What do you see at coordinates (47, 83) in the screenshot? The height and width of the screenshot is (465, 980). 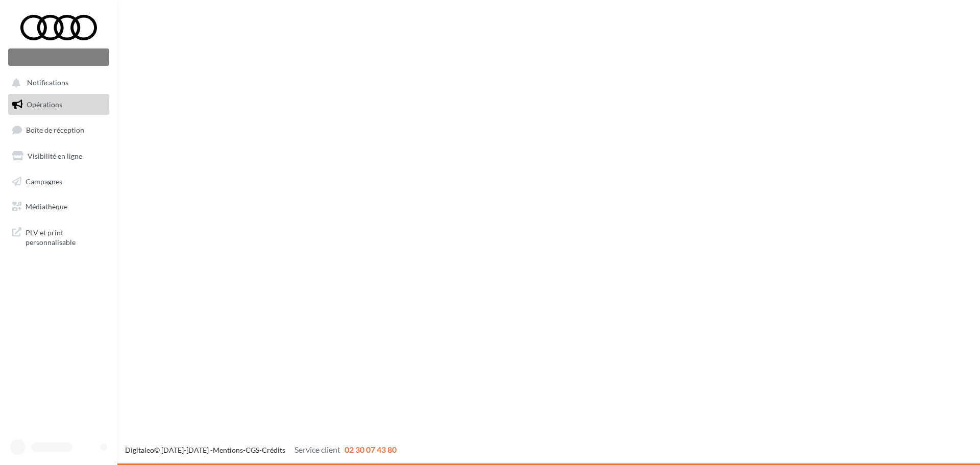 I see `span: Notifications` at bounding box center [47, 83].